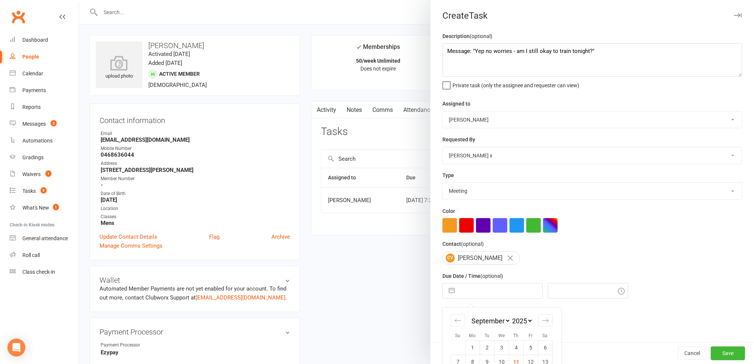  I want to click on td: Tuesday, September 2, 2025, so click(487, 348).